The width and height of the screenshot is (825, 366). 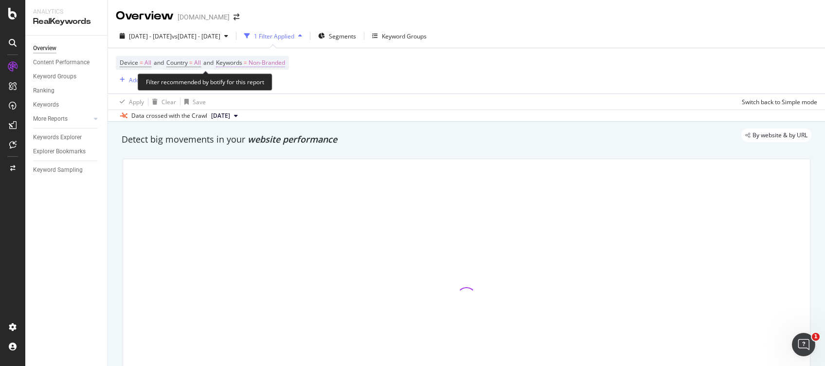 I want to click on a: Keyword Groups, so click(x=67, y=76).